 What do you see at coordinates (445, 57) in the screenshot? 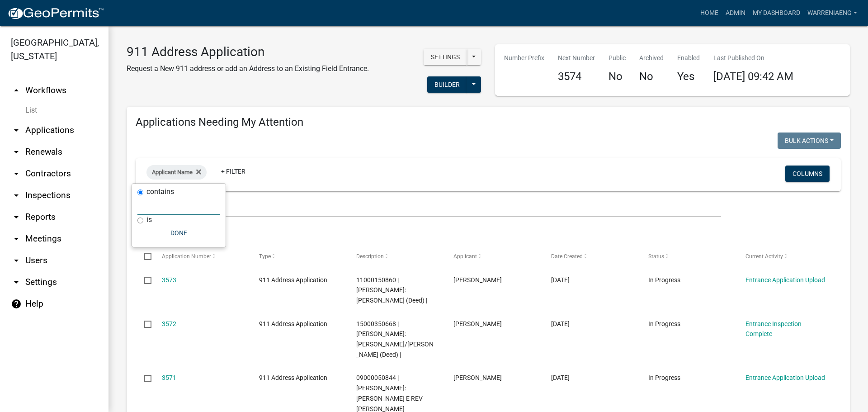
I see `button: Settings` at bounding box center [445, 57].